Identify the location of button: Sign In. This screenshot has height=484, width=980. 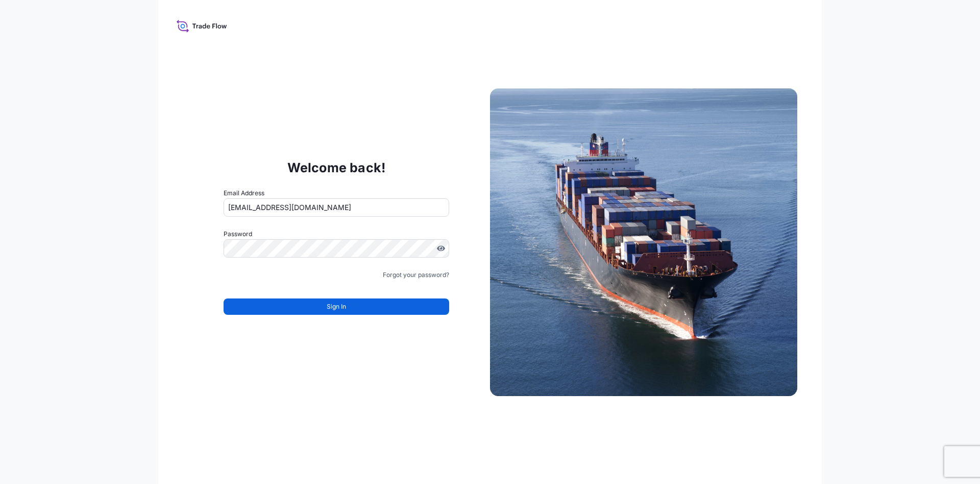
(337, 306).